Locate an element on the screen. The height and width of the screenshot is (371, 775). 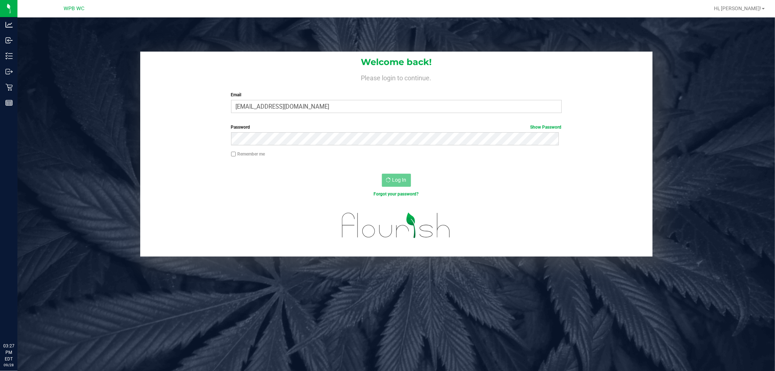
span: Password is located at coordinates (241, 127).